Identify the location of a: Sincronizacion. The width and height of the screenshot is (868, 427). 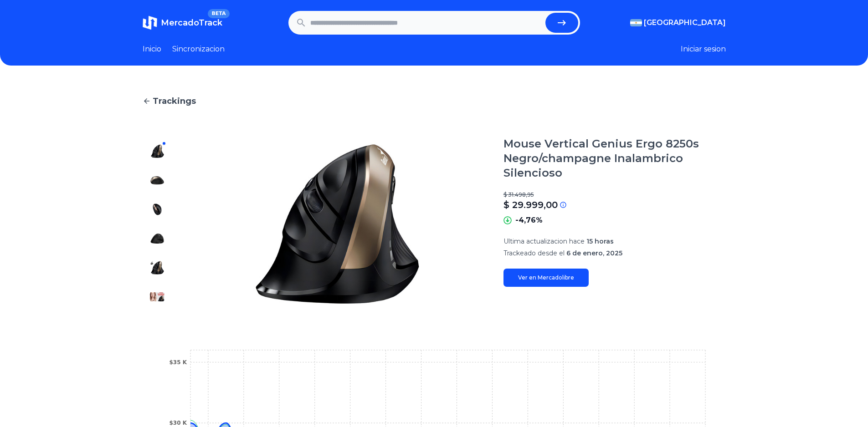
(198, 49).